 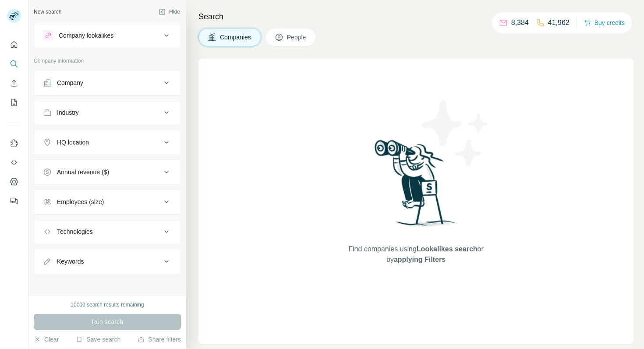 What do you see at coordinates (236, 37) in the screenshot?
I see `span: Companies` at bounding box center [236, 37].